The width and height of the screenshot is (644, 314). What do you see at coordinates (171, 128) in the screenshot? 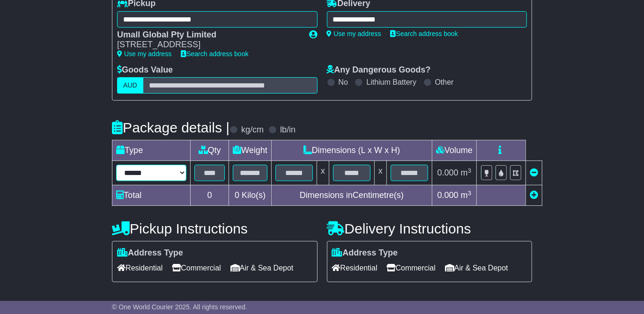
I see `h4: Package details |` at bounding box center [171, 128].